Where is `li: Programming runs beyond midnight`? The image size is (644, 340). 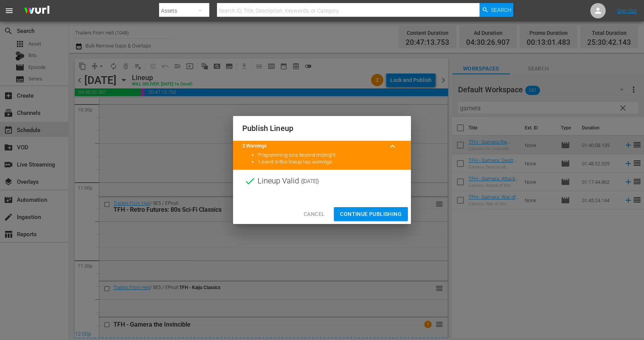 li: Programming runs beyond midnight is located at coordinates (330, 155).